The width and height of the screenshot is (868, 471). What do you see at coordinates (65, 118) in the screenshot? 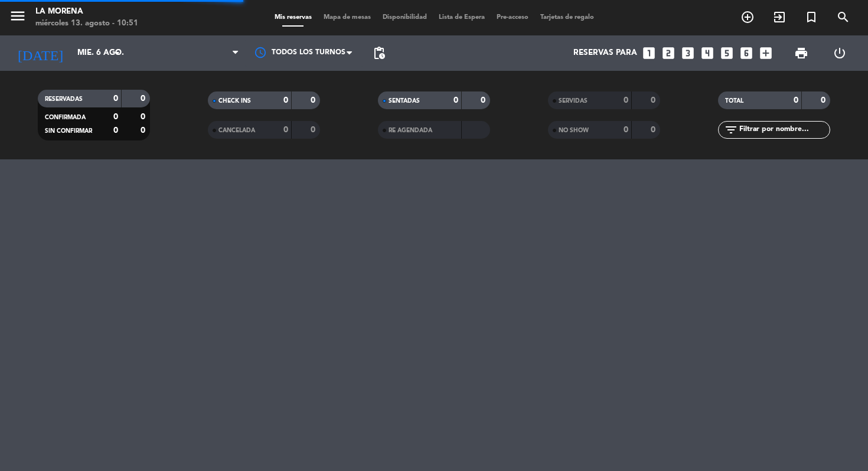
I see `span: CONFIRMADA` at bounding box center [65, 118].